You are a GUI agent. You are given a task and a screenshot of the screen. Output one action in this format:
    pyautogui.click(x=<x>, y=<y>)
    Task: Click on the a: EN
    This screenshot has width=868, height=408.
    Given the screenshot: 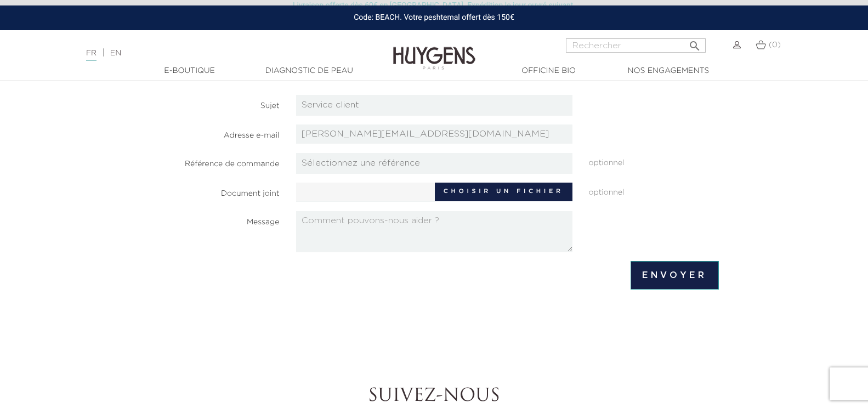 What is the action you would take?
    pyautogui.click(x=116, y=53)
    